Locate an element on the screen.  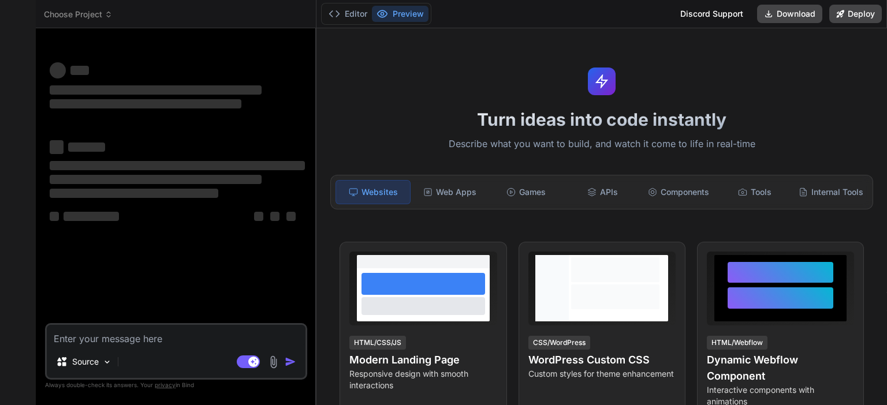
div: Discord Support is located at coordinates (711, 14).